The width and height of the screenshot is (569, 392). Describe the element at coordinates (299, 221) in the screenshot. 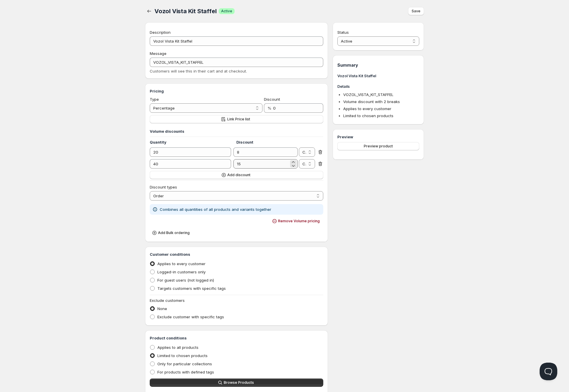

I see `span: Remove Volume pricing` at that location.